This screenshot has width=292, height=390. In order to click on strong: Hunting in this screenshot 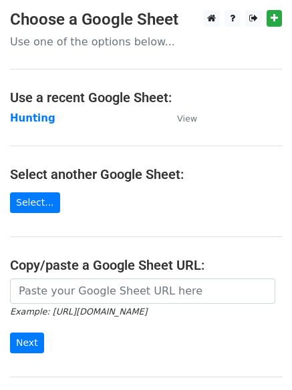, I will do `click(33, 118)`.